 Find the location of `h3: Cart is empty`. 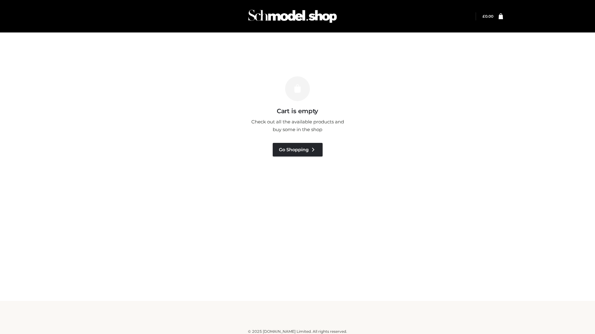

h3: Cart is empty is located at coordinates (297, 111).